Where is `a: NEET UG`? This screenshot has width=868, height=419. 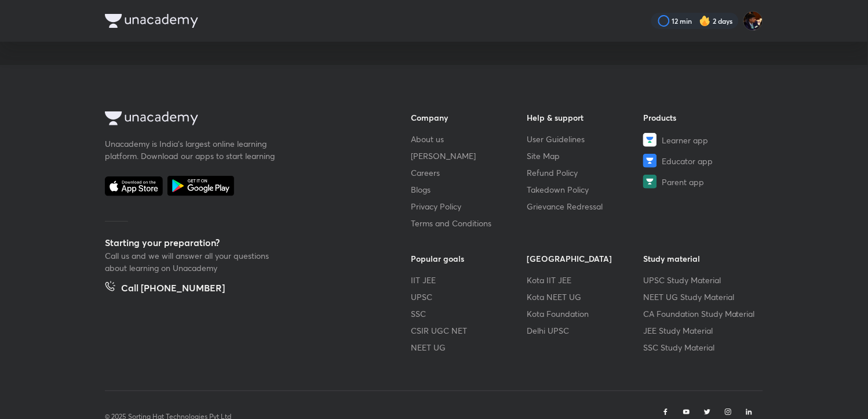 a: NEET UG is located at coordinates (469, 347).